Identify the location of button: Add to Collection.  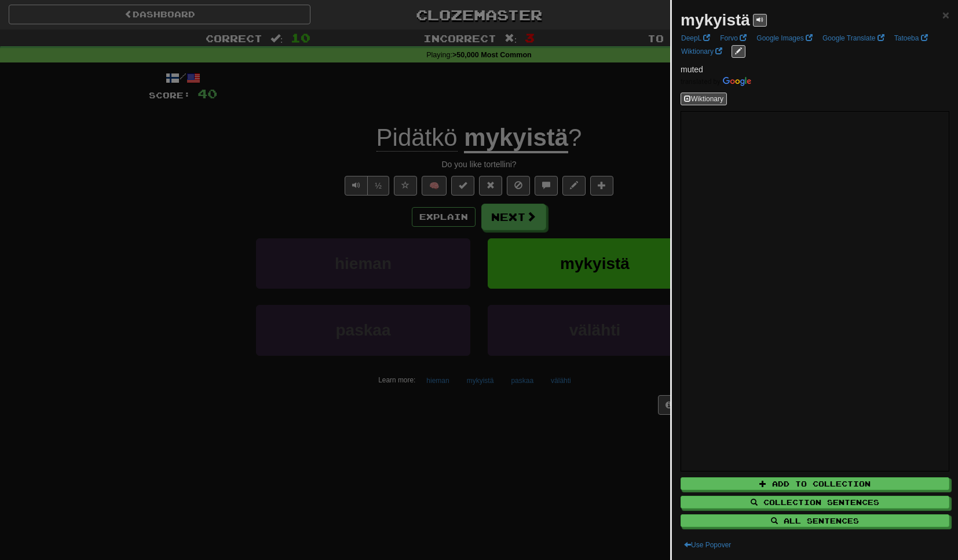
(815, 484).